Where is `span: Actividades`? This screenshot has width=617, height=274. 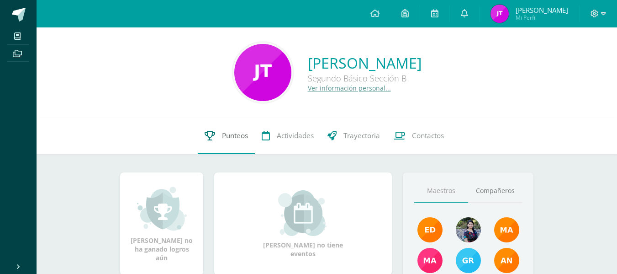
span: Actividades is located at coordinates (295, 135).